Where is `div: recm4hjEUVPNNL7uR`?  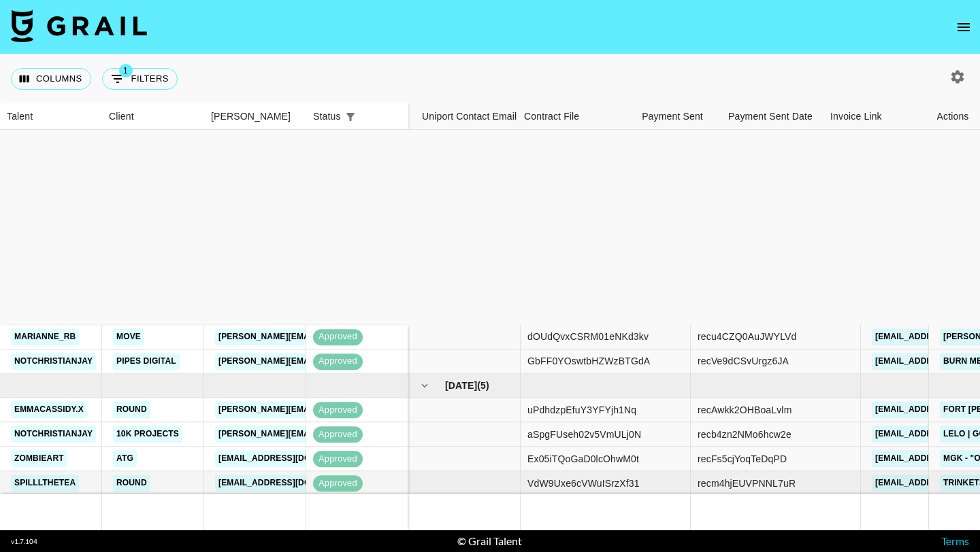 div: recm4hjEUVPNNL7uR is located at coordinates (747, 483).